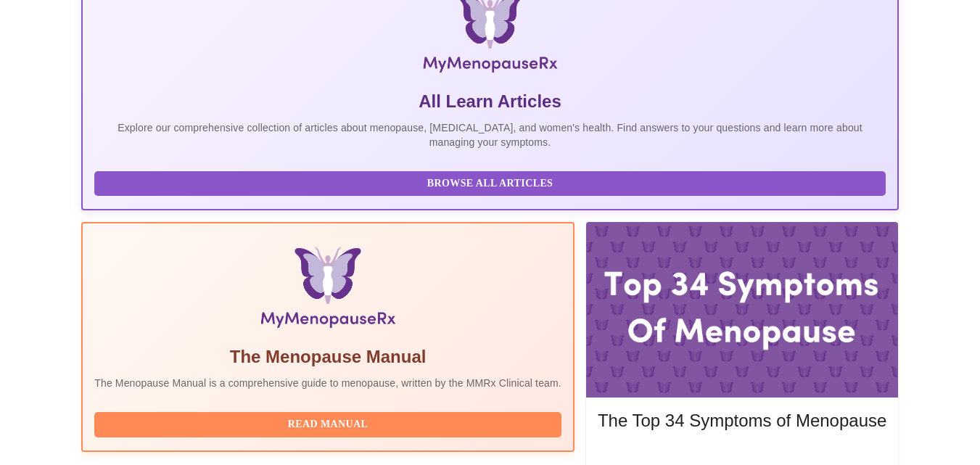 The height and width of the screenshot is (465, 980). What do you see at coordinates (490, 184) in the screenshot?
I see `button: Browse All Articles` at bounding box center [490, 184].